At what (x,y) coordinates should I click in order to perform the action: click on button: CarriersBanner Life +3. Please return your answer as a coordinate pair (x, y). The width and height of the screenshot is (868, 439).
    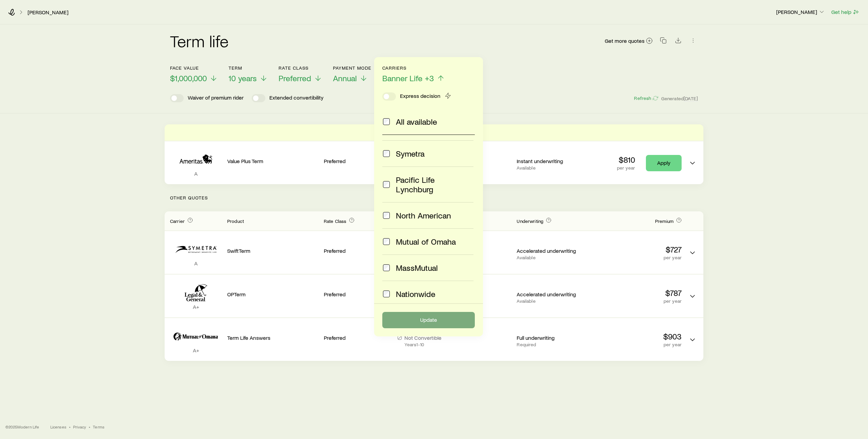
    Looking at the image, I should click on (414, 75).